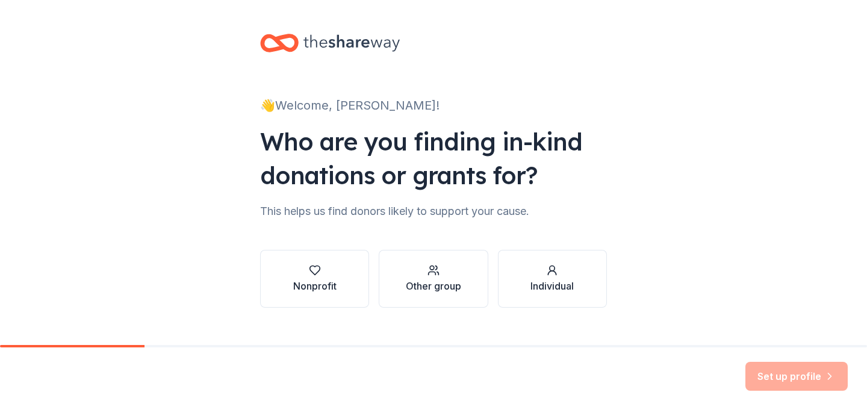 Image resolution: width=867 pixels, height=410 pixels. I want to click on div: Nonprofit, so click(315, 286).